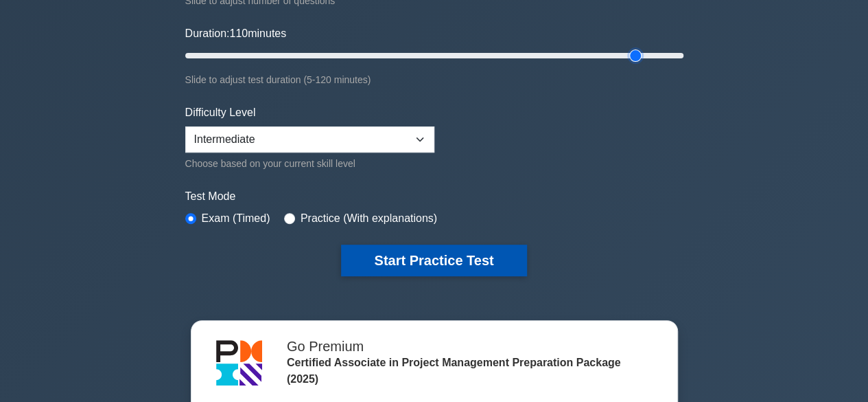 The image size is (868, 402). Describe the element at coordinates (236, 218) in the screenshot. I see `label: Exam (Timed)` at that location.